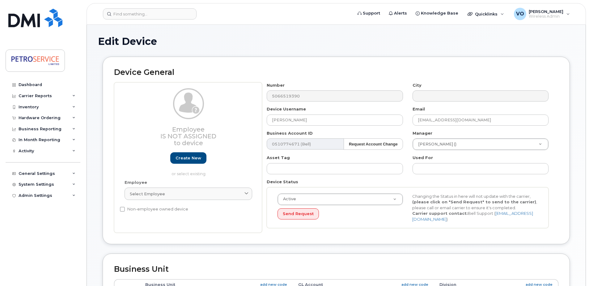 The width and height of the screenshot is (589, 286). Describe the element at coordinates (188, 136) in the screenshot. I see `span: Is not assigned` at that location.